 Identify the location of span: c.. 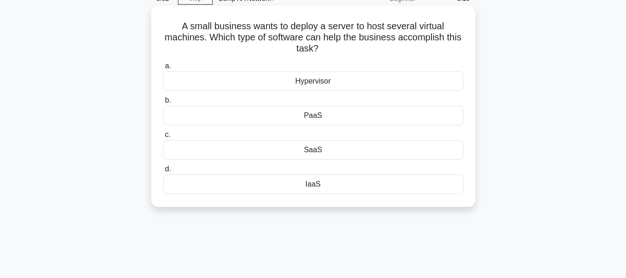
(168, 134).